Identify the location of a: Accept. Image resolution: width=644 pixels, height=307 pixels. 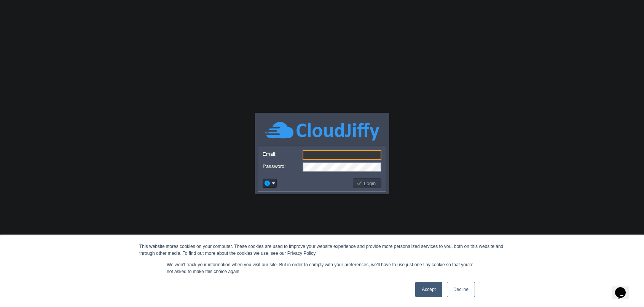
(428, 289).